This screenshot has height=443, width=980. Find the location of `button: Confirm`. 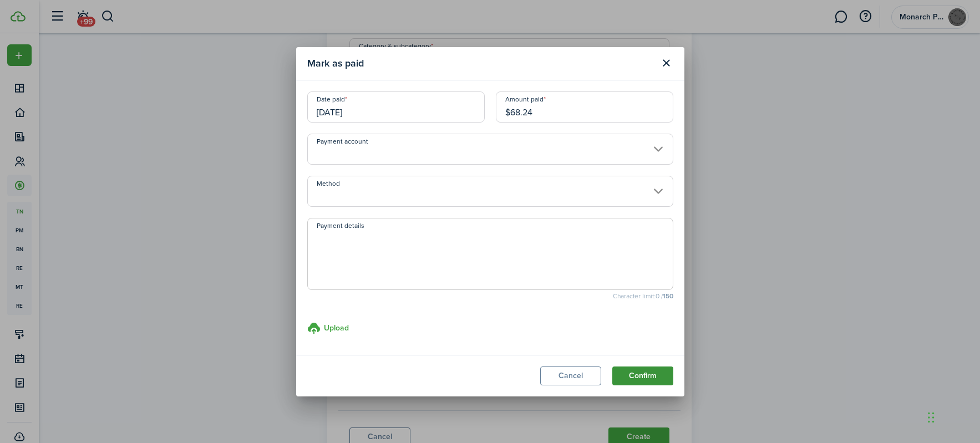

button: Confirm is located at coordinates (643, 376).